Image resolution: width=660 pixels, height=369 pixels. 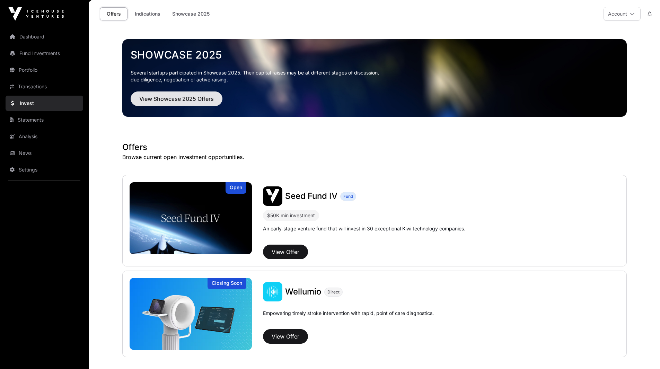 I want to click on a: Statements, so click(x=44, y=120).